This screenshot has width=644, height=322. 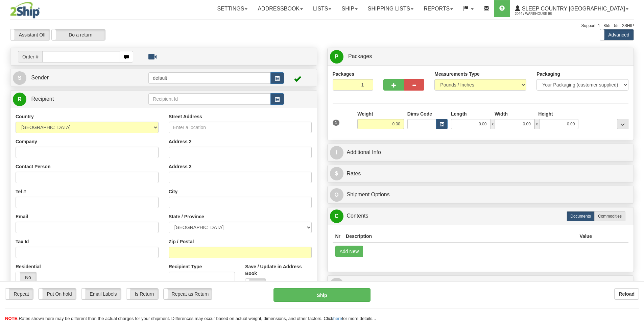 What do you see at coordinates (57, 294) in the screenshot?
I see `label: Put On hold` at bounding box center [57, 294].